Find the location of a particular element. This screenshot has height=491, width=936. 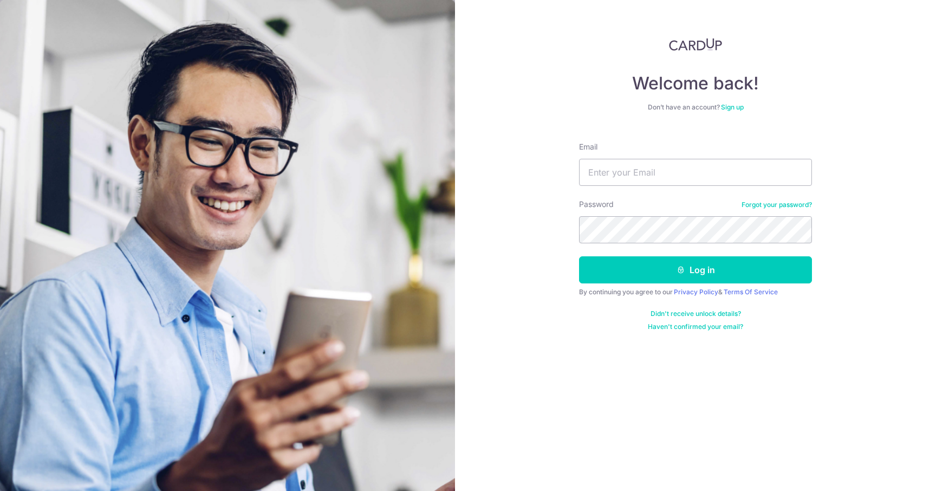

label: Email is located at coordinates (589, 147).